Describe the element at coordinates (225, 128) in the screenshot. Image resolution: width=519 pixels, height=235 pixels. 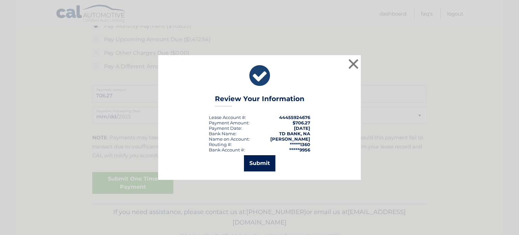
I see `span: Payment Date` at that location.